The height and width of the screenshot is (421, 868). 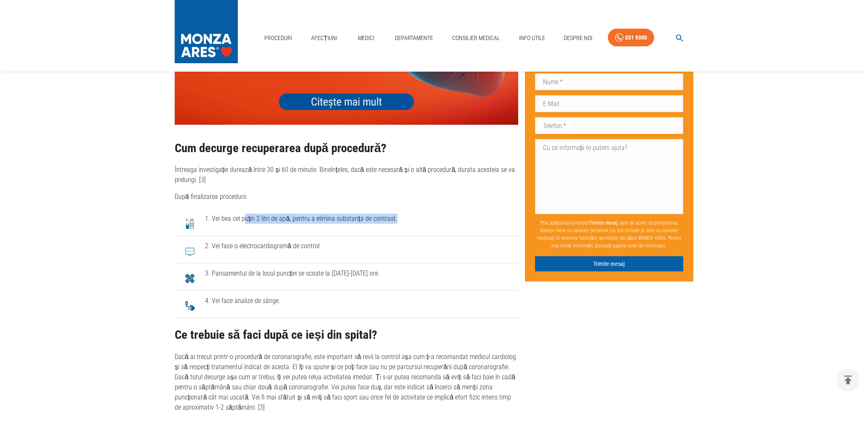 What do you see at coordinates (347, 382) in the screenshot?
I see `p: Dacă ai trecut printr-o procedură de coronarografie, este important să revii la control așa cum ț...` at bounding box center [347, 382].